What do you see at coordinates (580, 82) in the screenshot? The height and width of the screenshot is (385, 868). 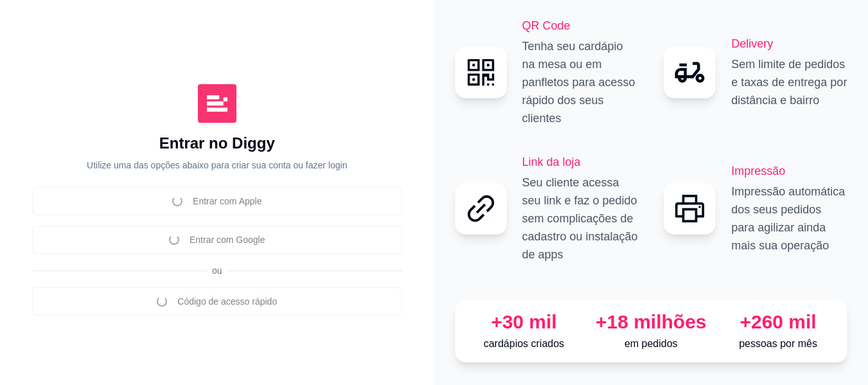 I see `p: Tenha seu cardápio na mesa ou em panfletos para acesso rápido dos seus clientes` at bounding box center [580, 82].